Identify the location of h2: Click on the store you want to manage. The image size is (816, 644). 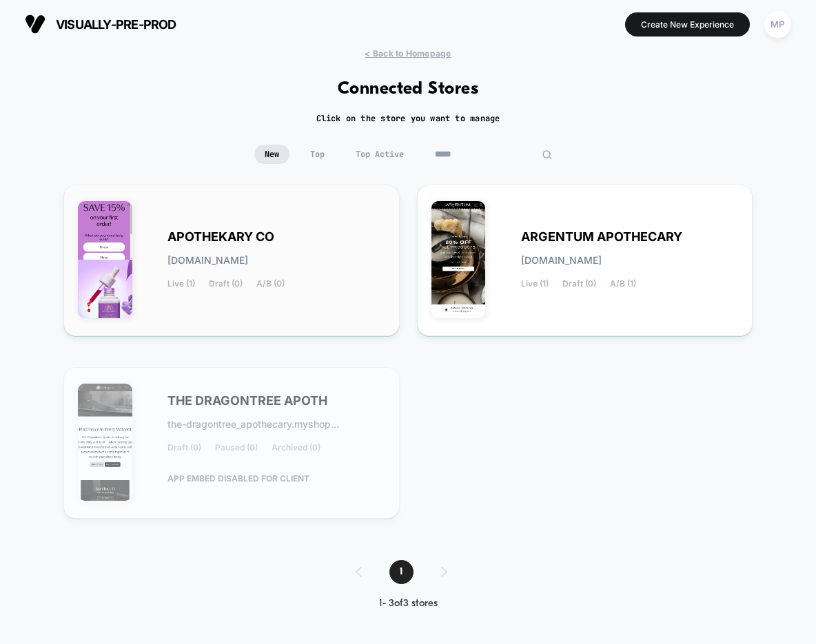
(408, 119).